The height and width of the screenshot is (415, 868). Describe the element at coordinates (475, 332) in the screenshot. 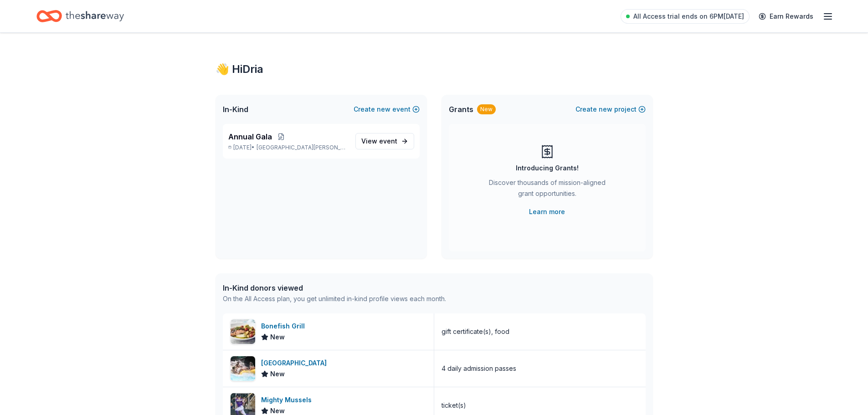

I see `div: gift certificate(s), food` at that location.